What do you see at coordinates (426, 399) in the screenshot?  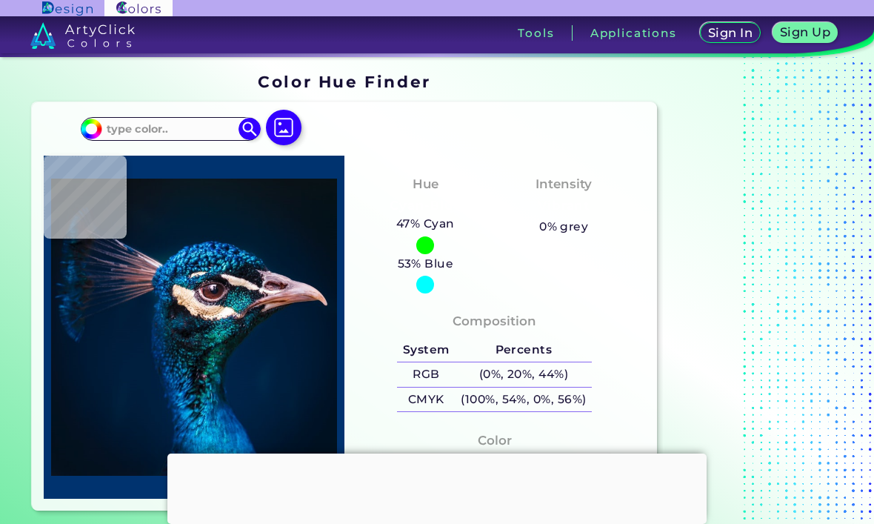 I see `h5: CMYK` at bounding box center [426, 399].